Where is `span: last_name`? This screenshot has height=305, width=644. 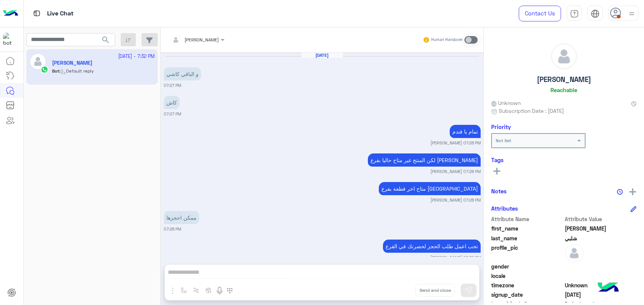 span: last_name is located at coordinates (527, 239).